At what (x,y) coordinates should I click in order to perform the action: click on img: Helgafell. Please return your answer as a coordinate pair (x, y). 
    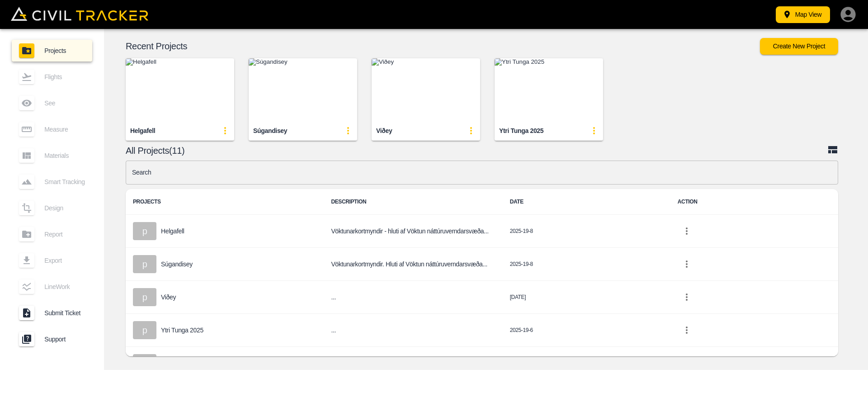
    Looking at the image, I should click on (180, 90).